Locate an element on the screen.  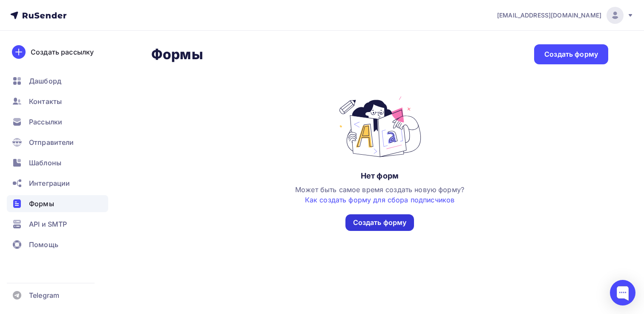
span: Шаблоны is located at coordinates (45, 162).